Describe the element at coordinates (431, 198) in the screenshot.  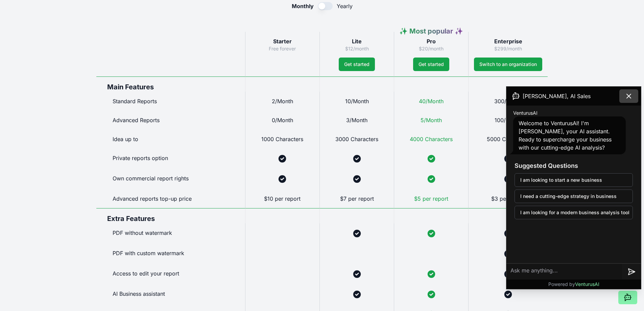
I see `span: $5 per report` at that location.